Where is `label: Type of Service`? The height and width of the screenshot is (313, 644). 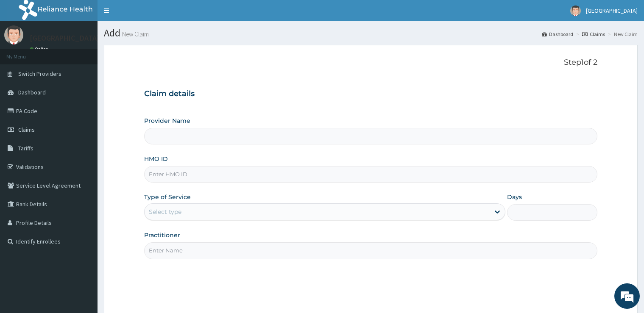
label: Type of Service is located at coordinates (167, 197).